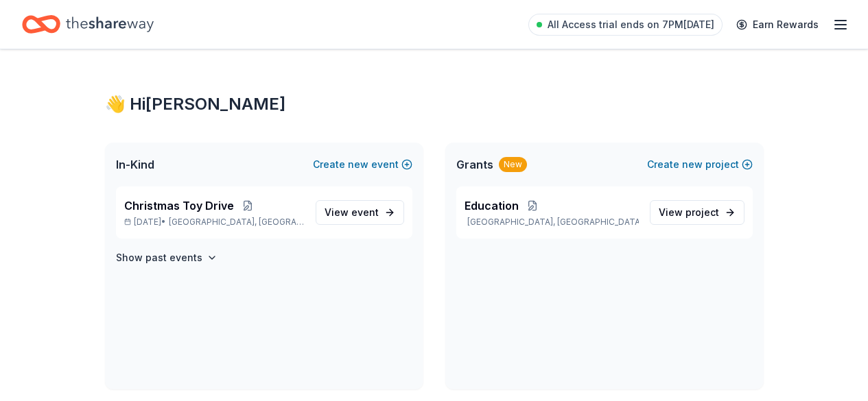 This screenshot has width=868, height=401. I want to click on span: event, so click(365, 212).